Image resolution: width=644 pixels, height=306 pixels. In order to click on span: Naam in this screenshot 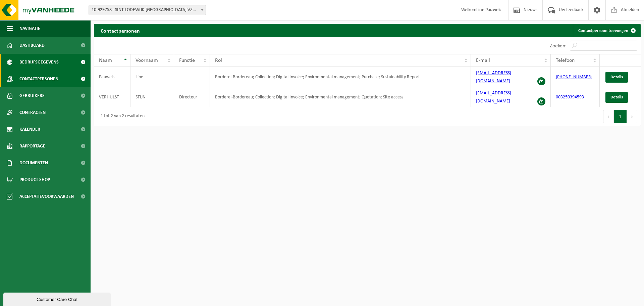, I will do `click(105, 60)`.